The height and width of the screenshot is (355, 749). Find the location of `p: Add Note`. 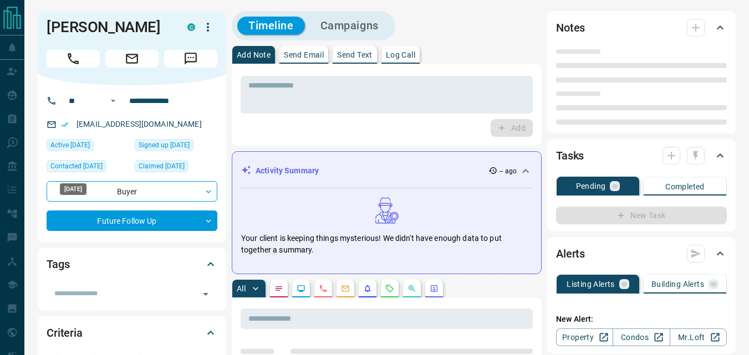

p: Add Note is located at coordinates (253, 55).